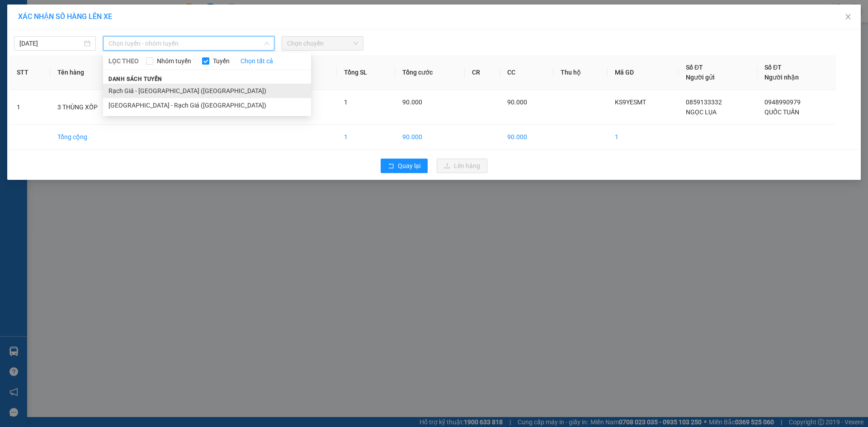 Image resolution: width=868 pixels, height=427 pixels. Describe the element at coordinates (135, 79) in the screenshot. I see `span: Danh sách tuyến` at that location.